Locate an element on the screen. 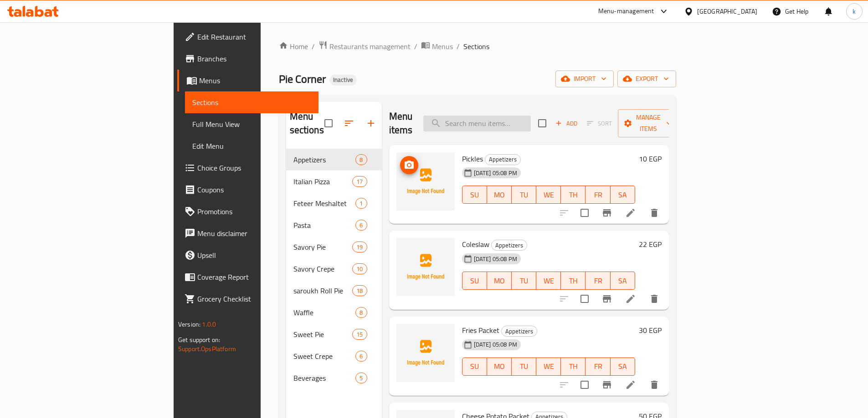 The width and height of the screenshot is (868, 418). div: Savory Pie is located at coordinates (323, 247).